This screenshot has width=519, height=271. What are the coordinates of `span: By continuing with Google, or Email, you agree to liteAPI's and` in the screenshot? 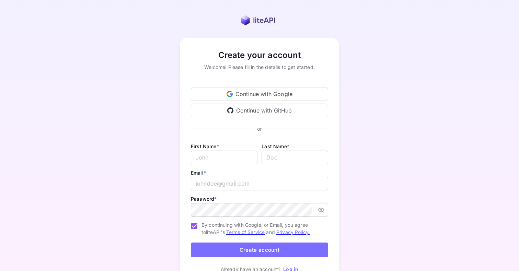 It's located at (262, 229).